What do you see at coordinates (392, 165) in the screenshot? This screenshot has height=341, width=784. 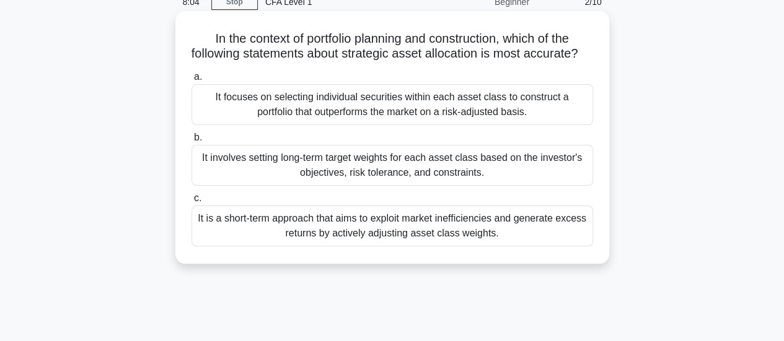 I see `div: It involves setting long-term target weights for each asset class based on the investor's objecti...` at bounding box center [392, 165].